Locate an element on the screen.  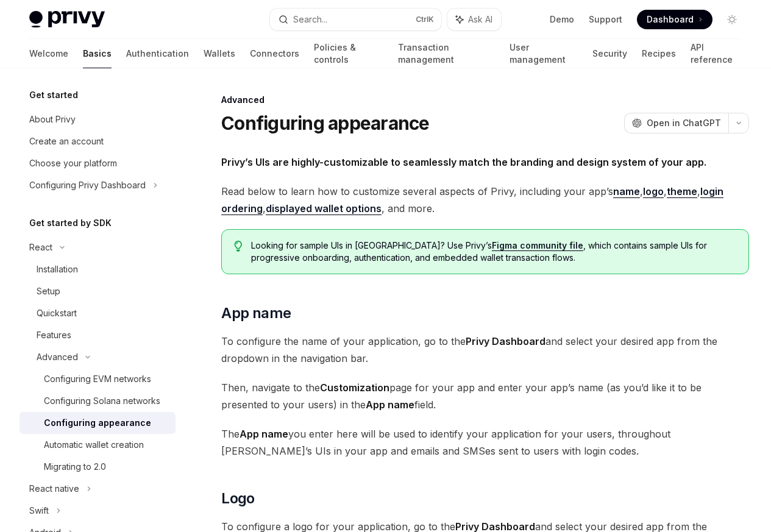
span: Then, navigate to the page for your app and enter your app’s name (as you’d like it to be present... is located at coordinates (485, 396).